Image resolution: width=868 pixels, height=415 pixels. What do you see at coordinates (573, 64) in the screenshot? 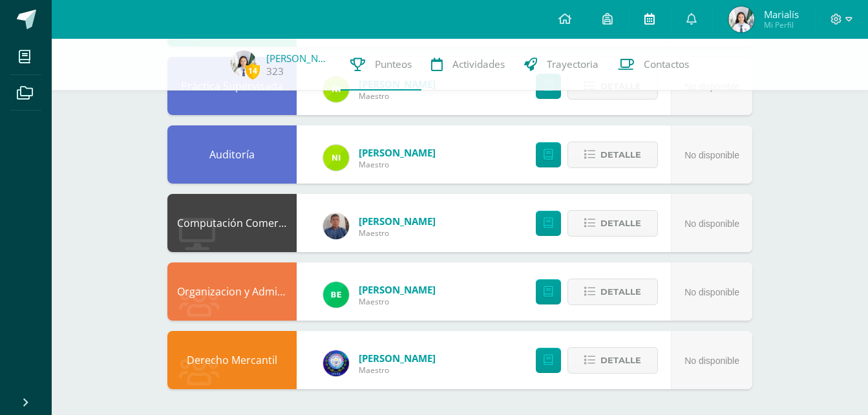
I see `span: Trayectoria` at bounding box center [573, 64].